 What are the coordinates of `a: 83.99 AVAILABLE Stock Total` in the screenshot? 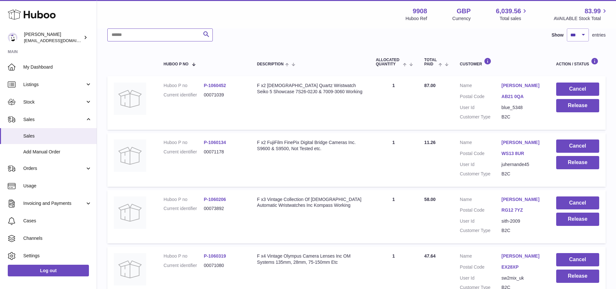 It's located at (581, 14).